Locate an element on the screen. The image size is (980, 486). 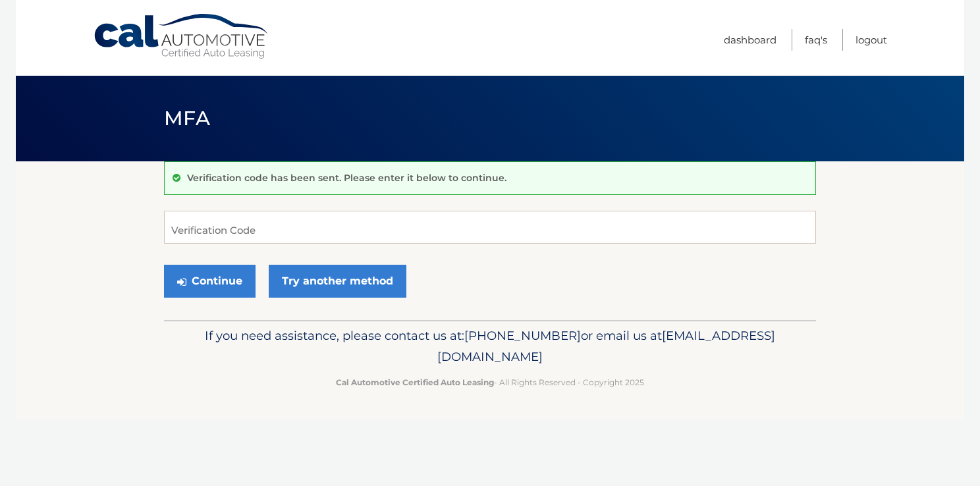
a: Try another method is located at coordinates (337, 281).